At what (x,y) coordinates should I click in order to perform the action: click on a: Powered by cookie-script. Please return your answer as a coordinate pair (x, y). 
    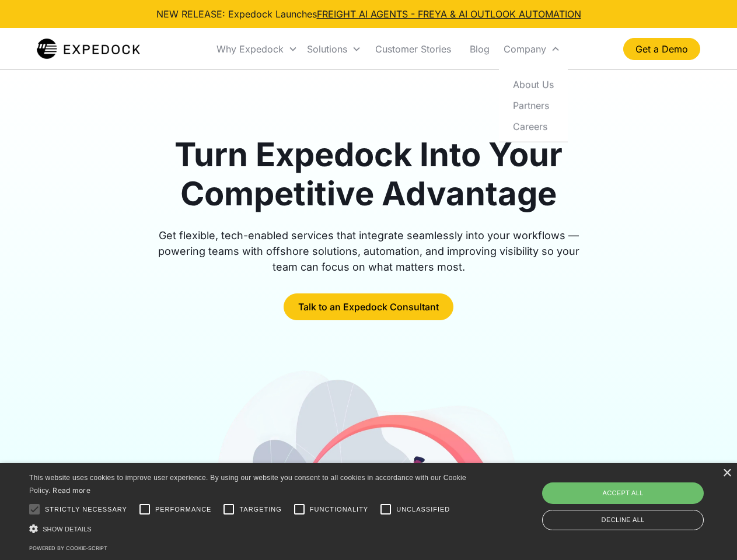
    Looking at the image, I should click on (68, 548).